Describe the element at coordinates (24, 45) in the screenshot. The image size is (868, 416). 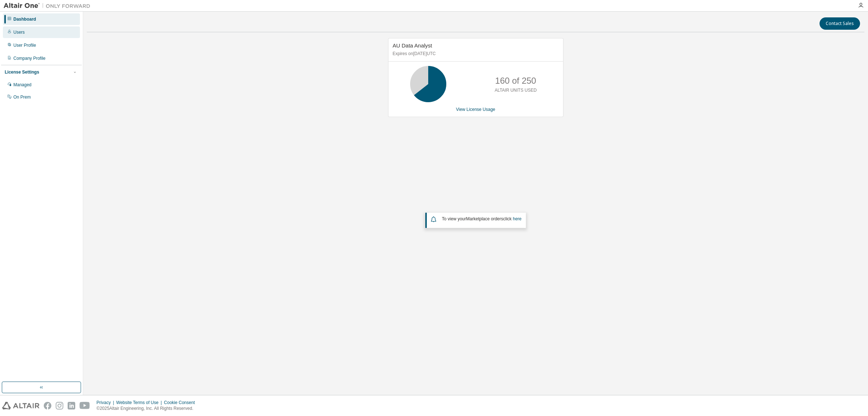
I see `div: User Profile` at that location.